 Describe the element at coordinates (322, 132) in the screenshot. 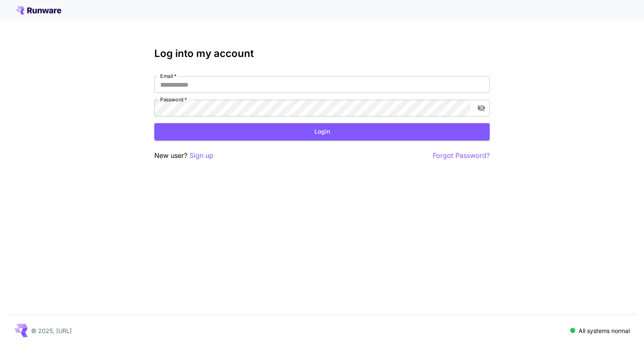

I see `button: Login` at that location.